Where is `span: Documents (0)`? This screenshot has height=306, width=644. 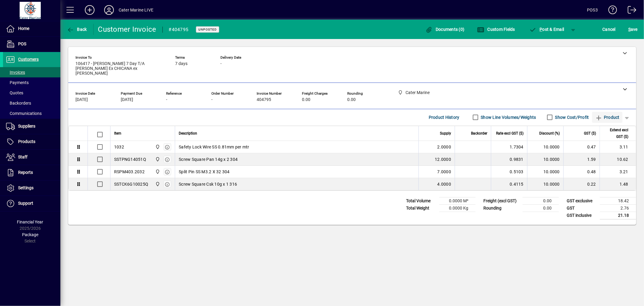 span: Documents (0) is located at coordinates (445, 30).